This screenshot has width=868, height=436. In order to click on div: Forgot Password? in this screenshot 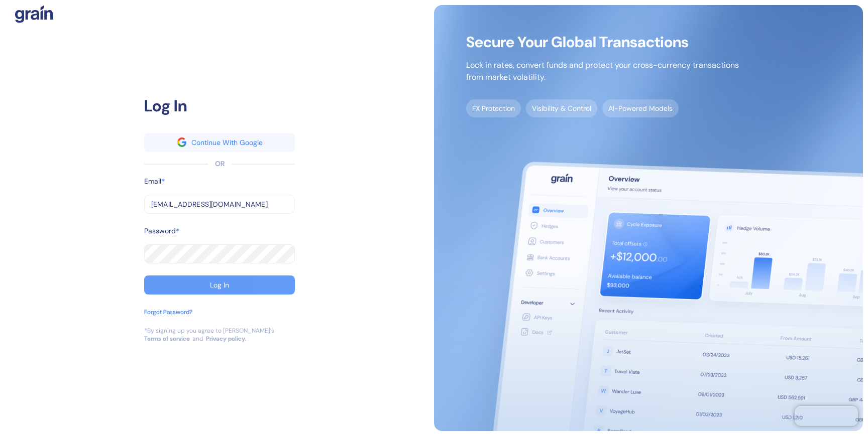, I will do `click(168, 312)`.